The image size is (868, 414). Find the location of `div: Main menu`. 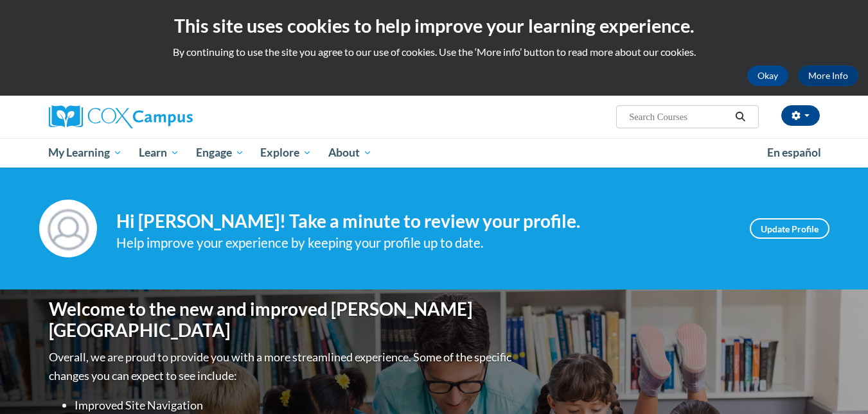

div: Main menu is located at coordinates (434, 153).